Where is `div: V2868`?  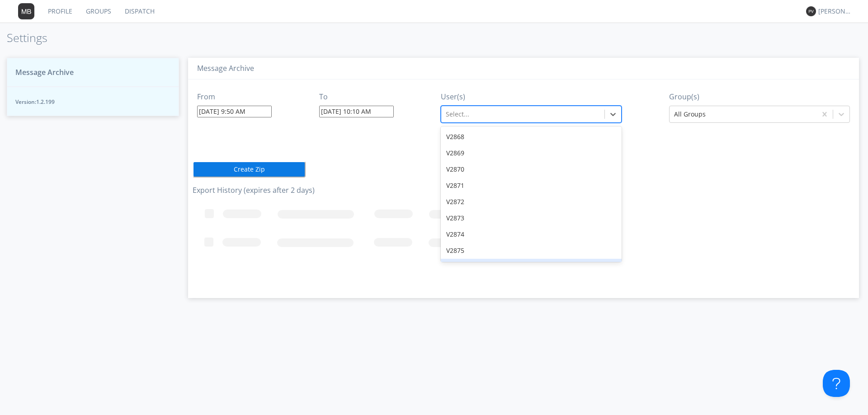
div: V2868 is located at coordinates (531, 137).